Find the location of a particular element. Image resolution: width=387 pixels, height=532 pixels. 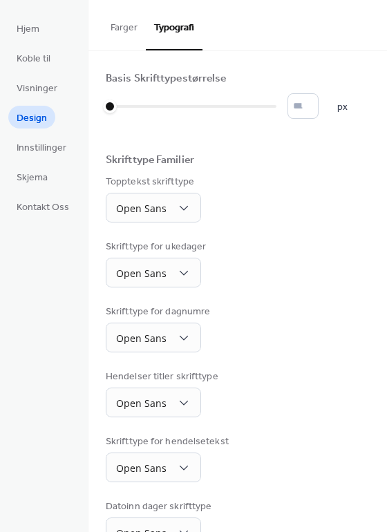

a: Koble til is located at coordinates (33, 57).